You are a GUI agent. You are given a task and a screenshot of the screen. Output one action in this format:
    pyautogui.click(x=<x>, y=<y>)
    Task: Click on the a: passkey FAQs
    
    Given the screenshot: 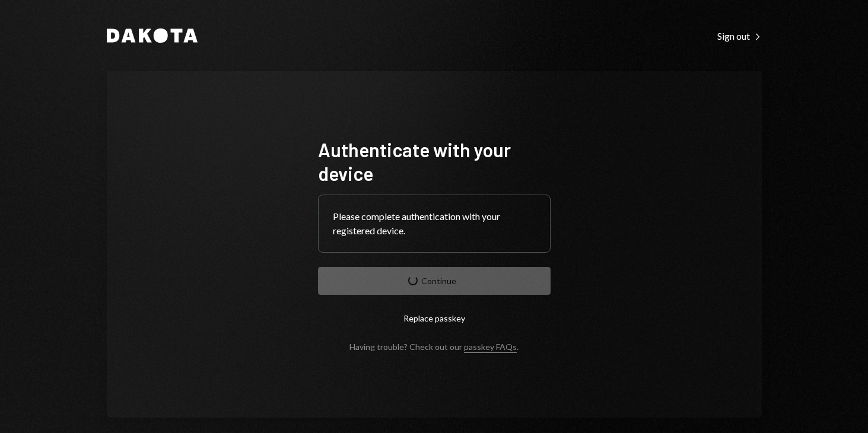 What is the action you would take?
    pyautogui.click(x=490, y=347)
    